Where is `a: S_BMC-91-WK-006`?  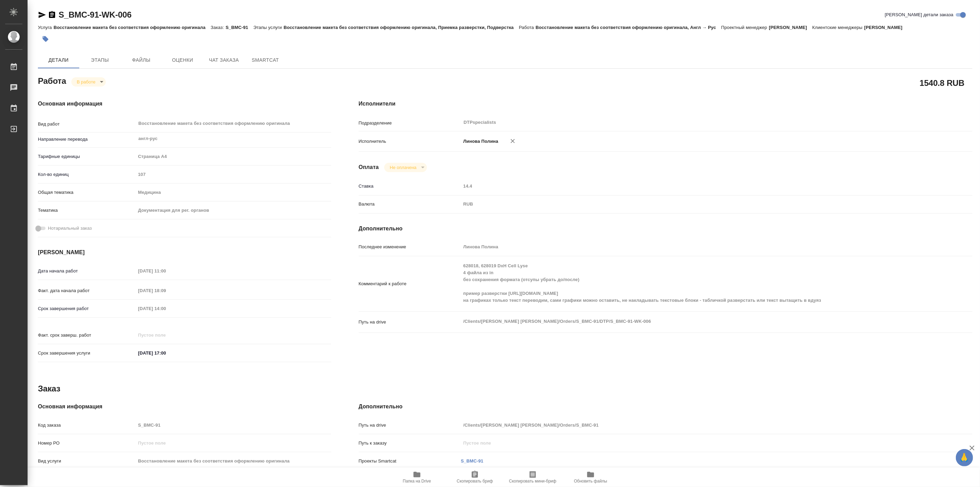
a: S_BMC-91-WK-006 is located at coordinates (95, 15).